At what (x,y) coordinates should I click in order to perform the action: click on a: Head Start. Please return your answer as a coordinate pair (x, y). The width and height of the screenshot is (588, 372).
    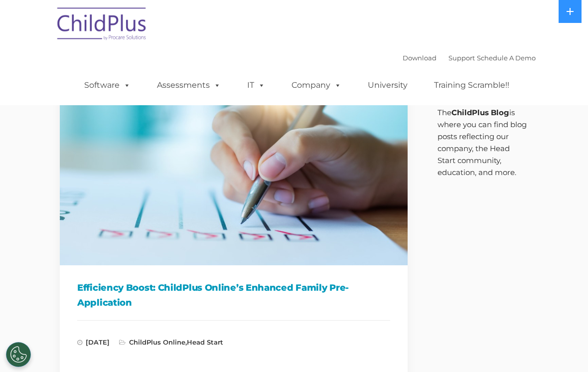
    Looking at the image, I should click on (205, 342).